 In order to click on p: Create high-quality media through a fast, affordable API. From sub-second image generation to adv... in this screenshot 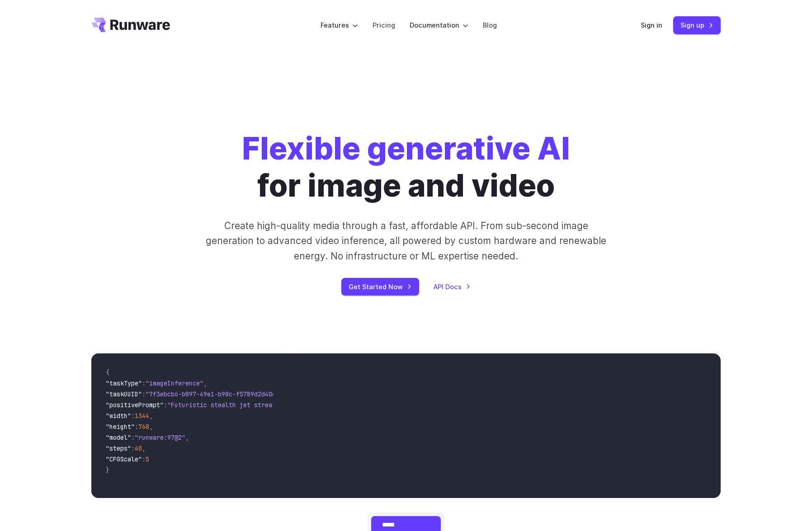, I will do `click(406, 241)`.